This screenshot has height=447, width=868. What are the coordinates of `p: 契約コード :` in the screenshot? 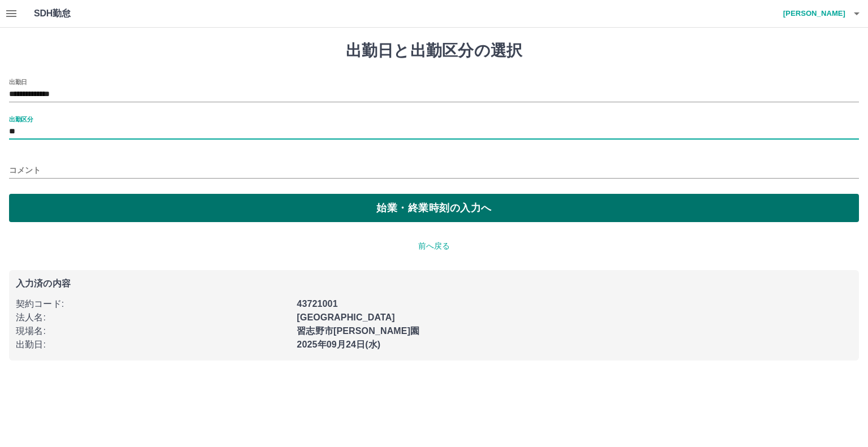 It's located at (153, 304).